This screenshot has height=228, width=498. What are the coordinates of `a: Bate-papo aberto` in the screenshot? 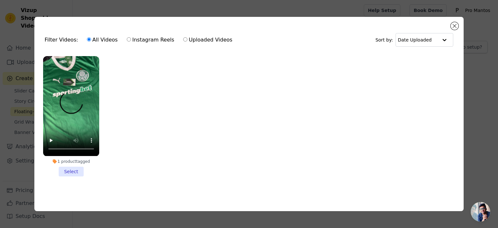 It's located at (481, 212).